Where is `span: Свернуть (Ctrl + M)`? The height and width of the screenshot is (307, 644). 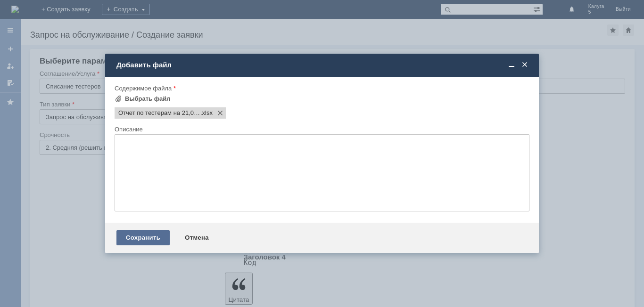 span: Свернуть (Ctrl + M) is located at coordinates (511, 65).